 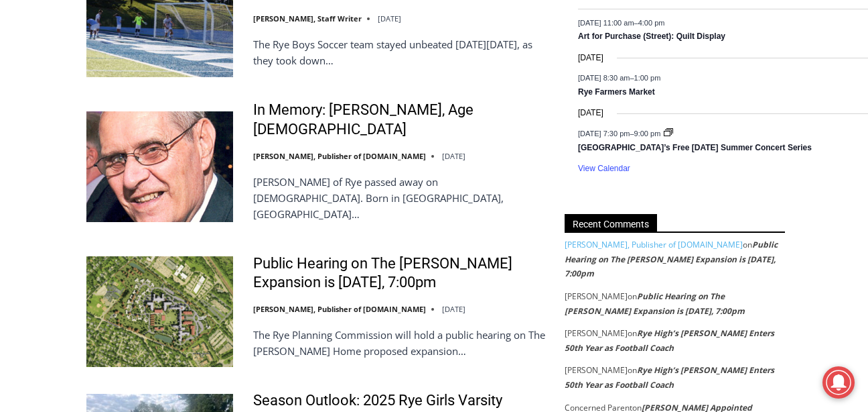 What do you see at coordinates (611, 222) in the screenshot?
I see `span: Recent Comments` at bounding box center [611, 222].